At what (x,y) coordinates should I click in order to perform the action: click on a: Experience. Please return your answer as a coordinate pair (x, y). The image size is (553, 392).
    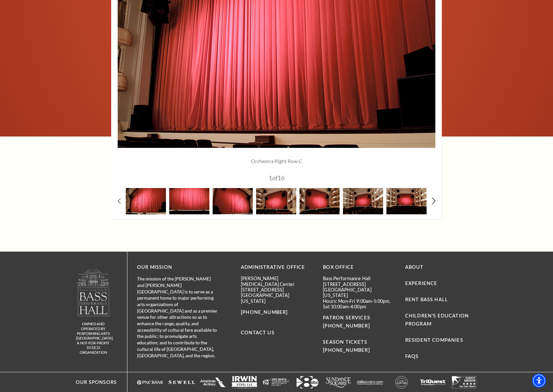
    Looking at the image, I should click on (422, 283).